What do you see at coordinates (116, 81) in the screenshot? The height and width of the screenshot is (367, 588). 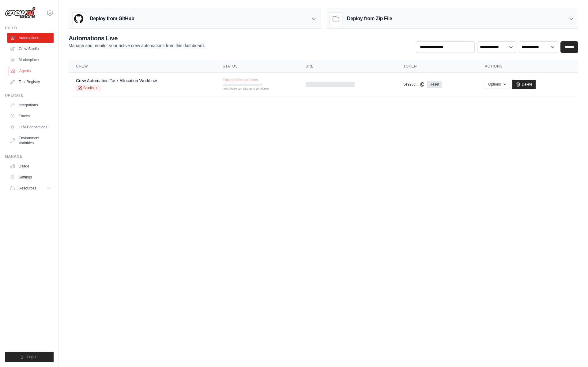 I see `a: Crew Automation Task Allocation Workflow` at bounding box center [116, 81].